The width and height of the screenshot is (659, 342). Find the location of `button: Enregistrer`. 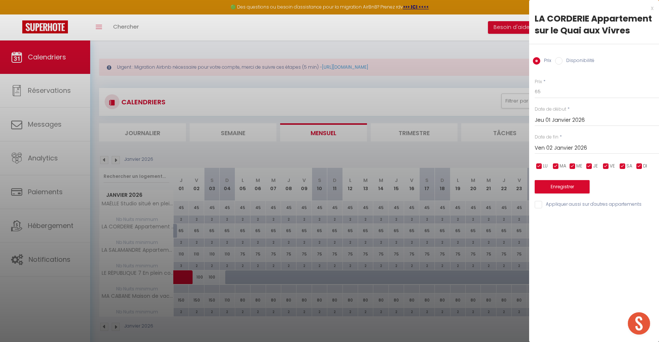

button: Enregistrer is located at coordinates (562, 187).